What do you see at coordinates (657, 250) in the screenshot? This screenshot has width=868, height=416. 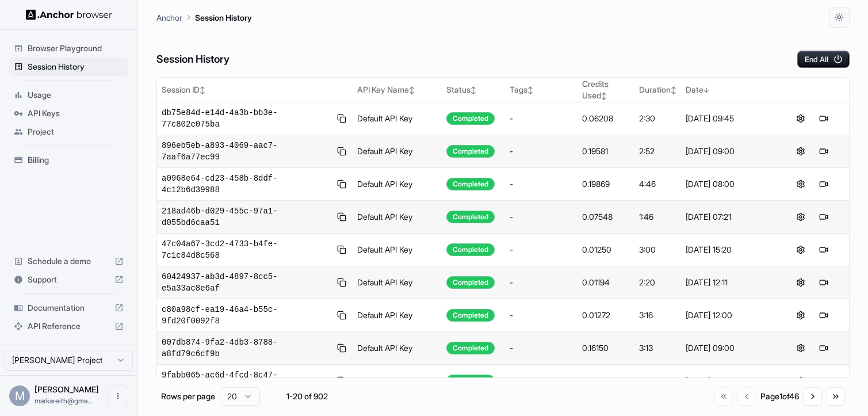 I see `div: 3:00` at bounding box center [657, 250].